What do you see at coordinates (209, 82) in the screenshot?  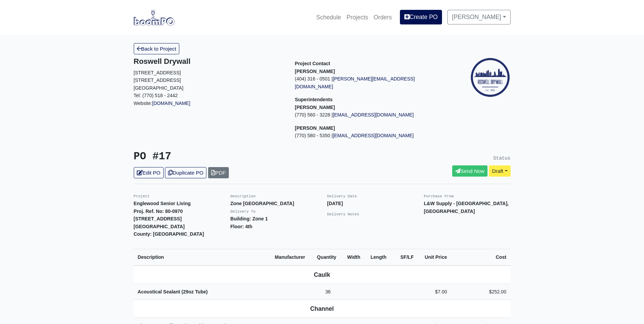 I see `div: Website:` at bounding box center [209, 82].